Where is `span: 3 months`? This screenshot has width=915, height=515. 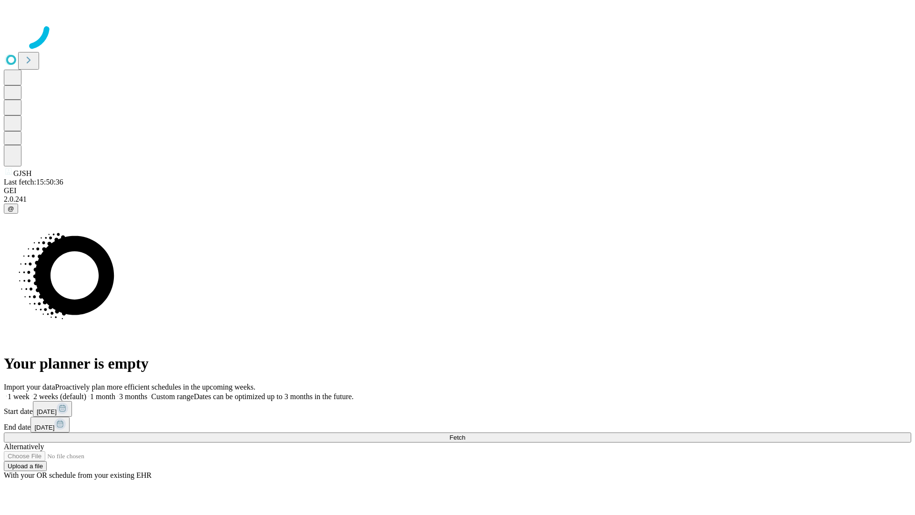 span: 3 months is located at coordinates (133, 396).